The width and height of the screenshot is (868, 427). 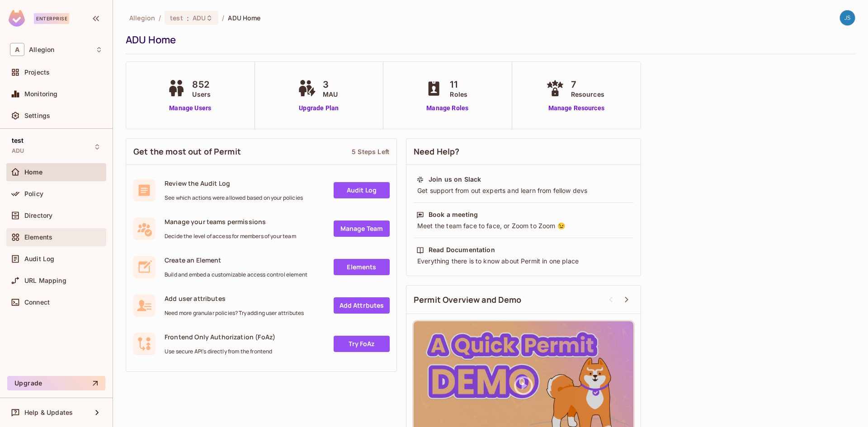 What do you see at coordinates (37, 72) in the screenshot?
I see `span: Projects` at bounding box center [37, 72].